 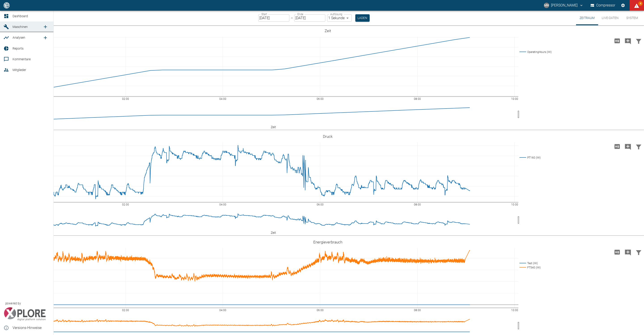 I want to click on button: Compressor, so click(x=603, y=5).